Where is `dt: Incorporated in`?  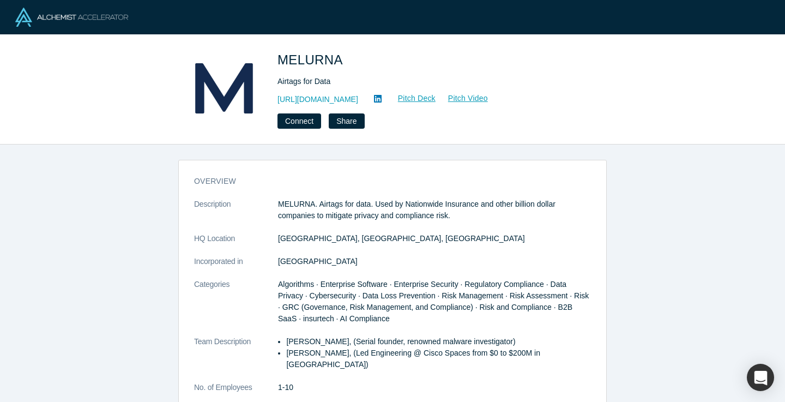
dt: Incorporated in is located at coordinates (236, 267).